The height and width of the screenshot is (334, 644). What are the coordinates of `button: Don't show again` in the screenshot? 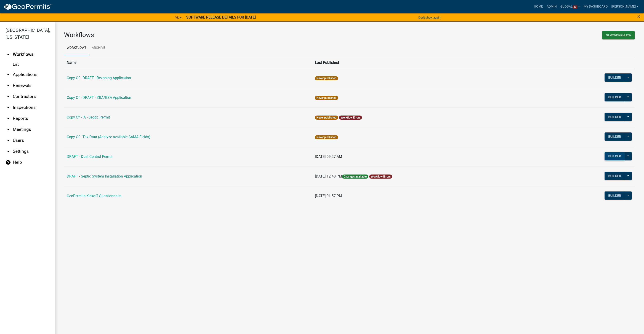 It's located at (429, 18).